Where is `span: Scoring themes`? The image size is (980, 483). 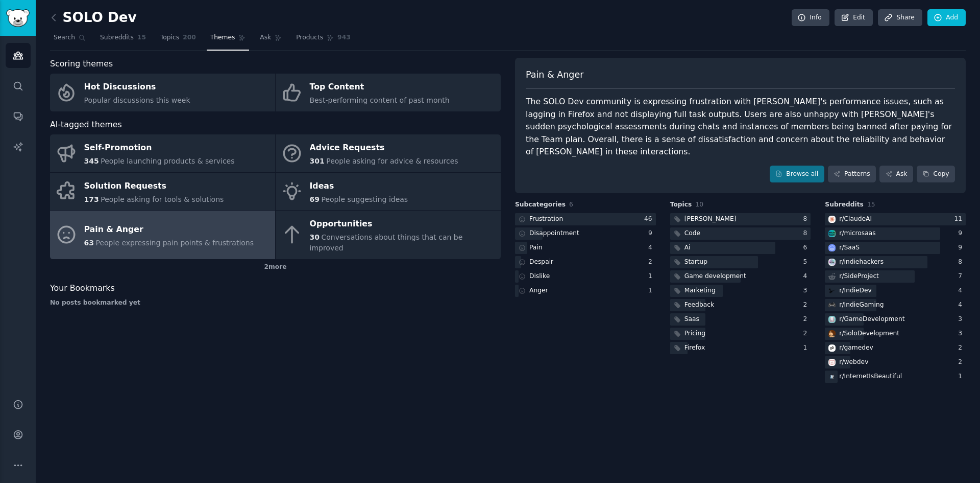 span: Scoring themes is located at coordinates (81, 64).